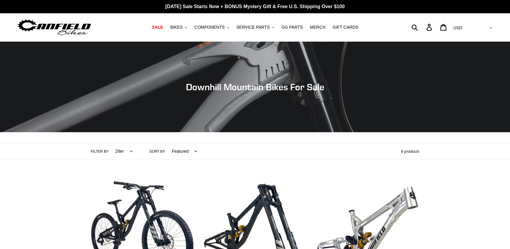 The image size is (510, 249). What do you see at coordinates (210, 27) in the screenshot?
I see `span: COMPONENTS` at bounding box center [210, 27].